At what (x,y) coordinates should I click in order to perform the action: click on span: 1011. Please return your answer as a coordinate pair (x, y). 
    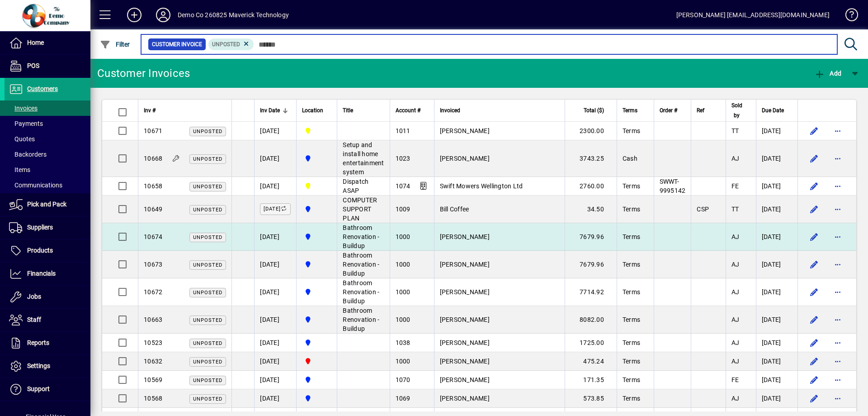
    Looking at the image, I should click on (403, 131).